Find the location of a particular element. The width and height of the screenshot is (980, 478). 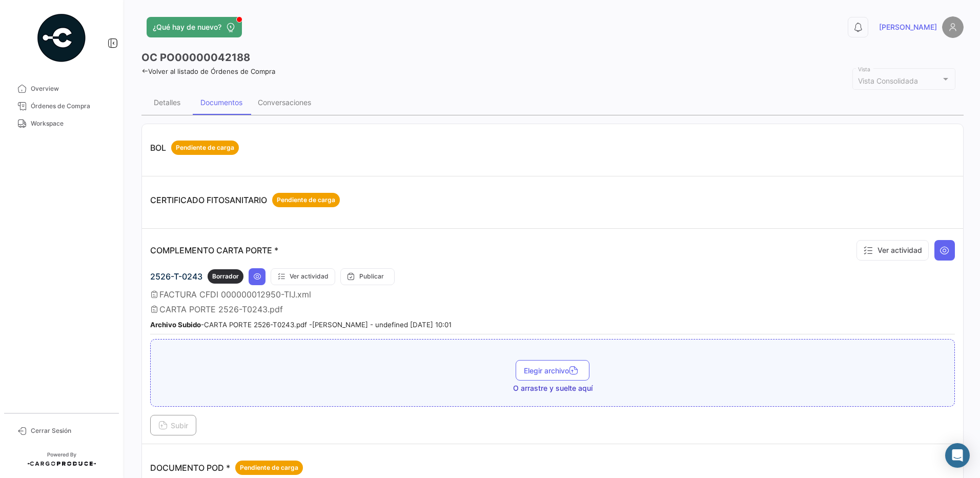

b: Archivo Subido is located at coordinates (175, 325).